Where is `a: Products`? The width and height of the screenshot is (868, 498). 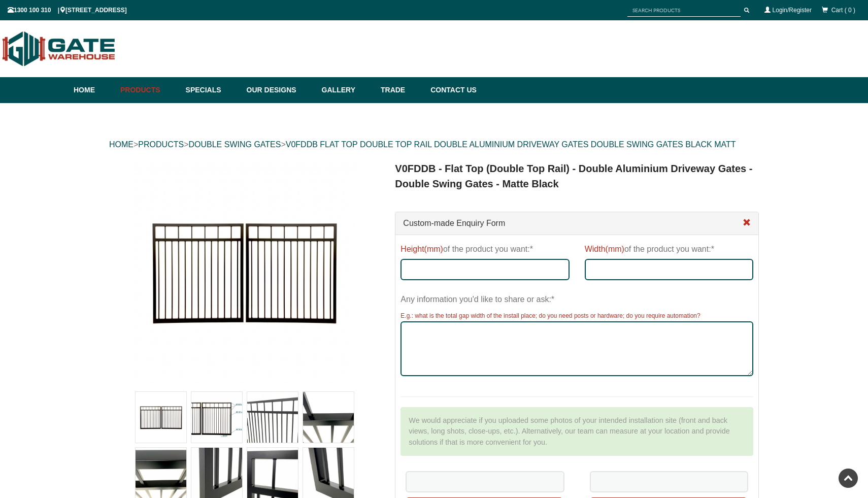 a: Products is located at coordinates (148, 90).